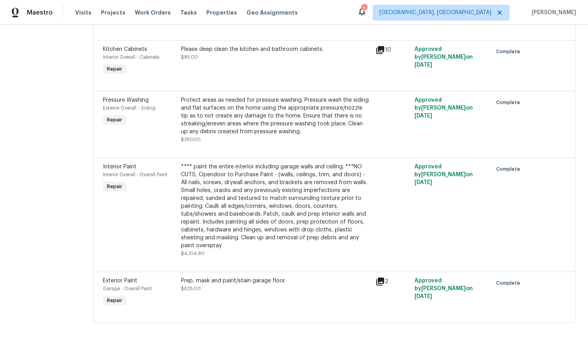 This screenshot has width=588, height=345. Describe the element at coordinates (193, 254) in the screenshot. I see `span: $4,104.80` at that location.